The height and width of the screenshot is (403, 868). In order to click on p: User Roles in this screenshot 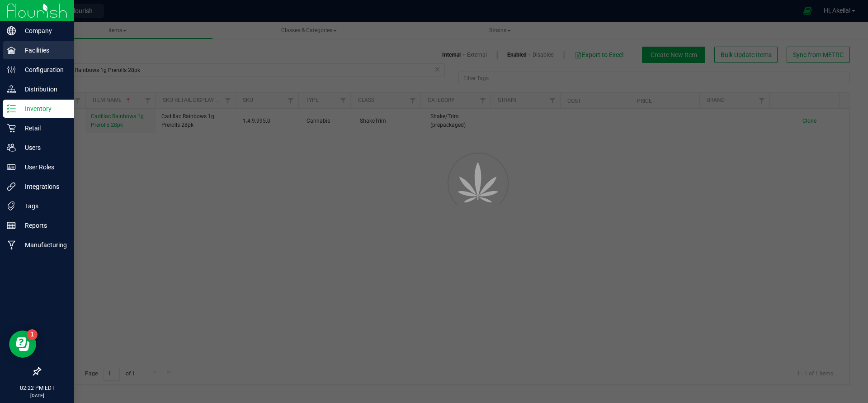, I will do `click(43, 167)`.